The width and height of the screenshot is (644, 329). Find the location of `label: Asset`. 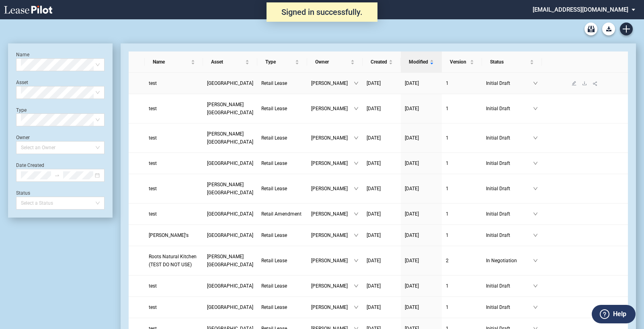

label: Asset is located at coordinates (22, 83).